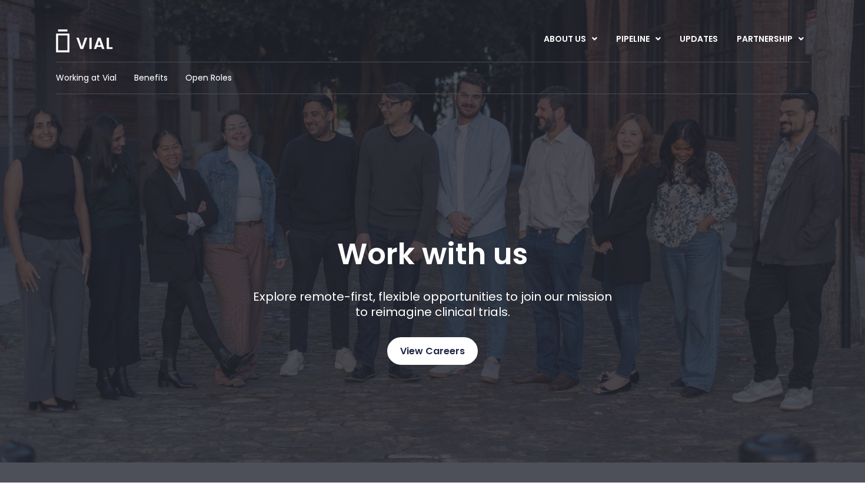 Image resolution: width=865 pixels, height=489 pixels. Describe the element at coordinates (698, 39) in the screenshot. I see `a: UPDATES` at that location.